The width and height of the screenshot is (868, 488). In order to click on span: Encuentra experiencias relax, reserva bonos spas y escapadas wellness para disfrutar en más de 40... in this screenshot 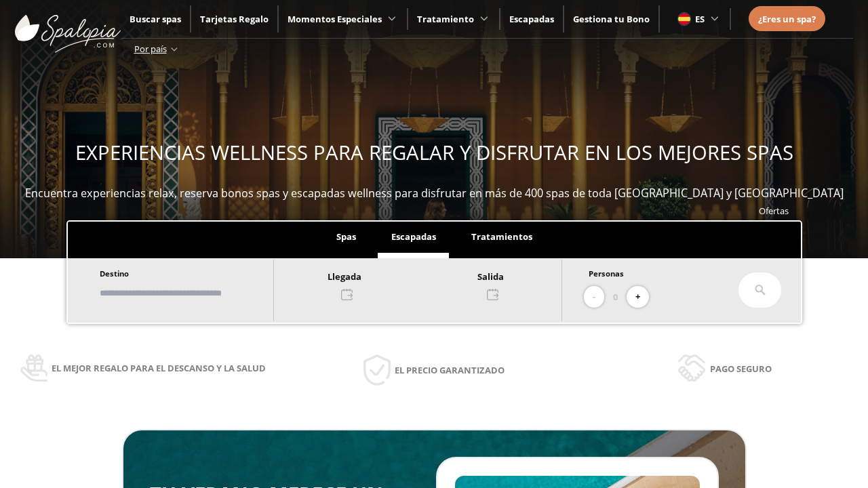, I will do `click(434, 193)`.